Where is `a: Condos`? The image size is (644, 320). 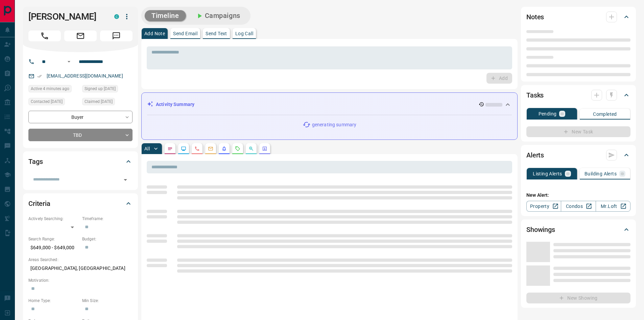 a: Condos is located at coordinates (578, 206).